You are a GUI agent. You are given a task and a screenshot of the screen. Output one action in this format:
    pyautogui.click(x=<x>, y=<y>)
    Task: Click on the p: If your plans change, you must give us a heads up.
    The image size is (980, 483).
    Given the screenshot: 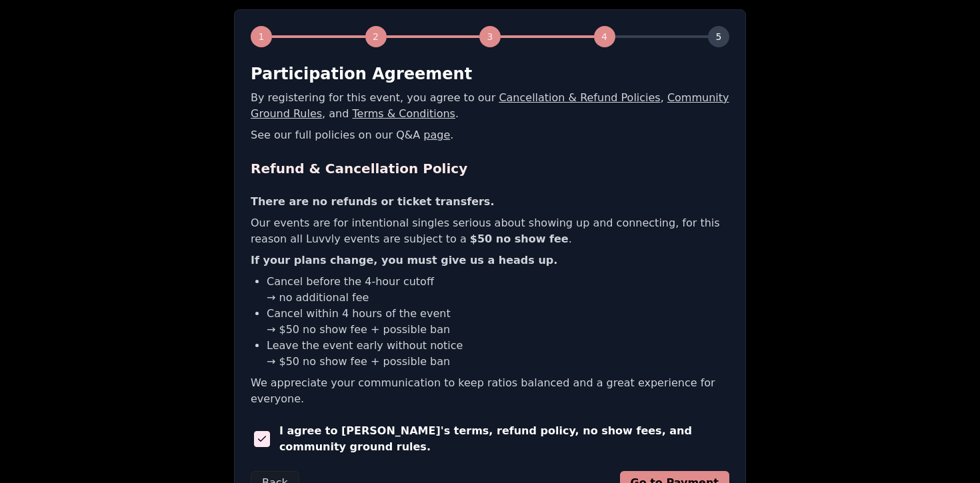 What is the action you would take?
    pyautogui.click(x=490, y=260)
    